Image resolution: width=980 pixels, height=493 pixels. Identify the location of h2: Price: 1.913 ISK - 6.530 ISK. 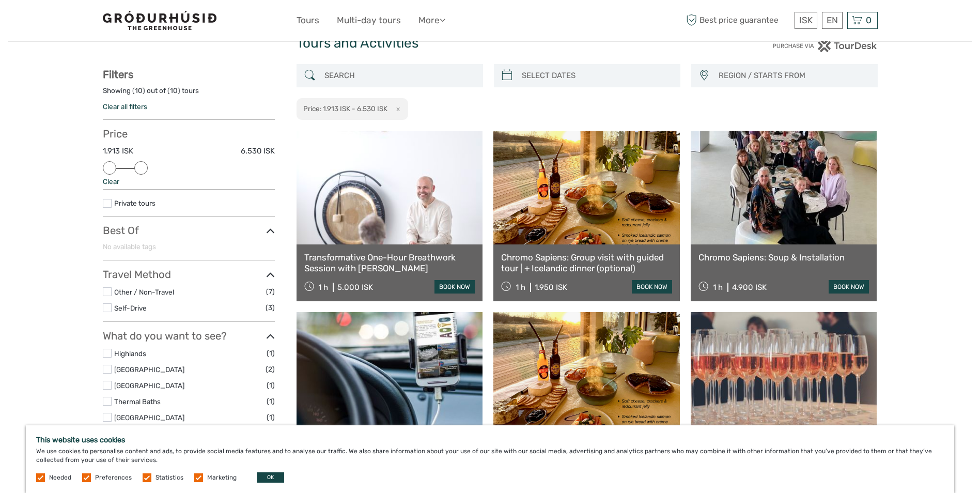
(345, 109).